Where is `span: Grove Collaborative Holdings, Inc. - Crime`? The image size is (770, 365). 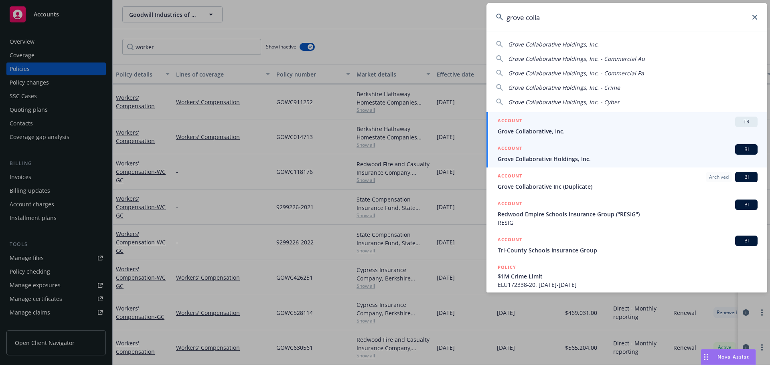
span: Grove Collaborative Holdings, Inc. - Crime is located at coordinates (564, 87).